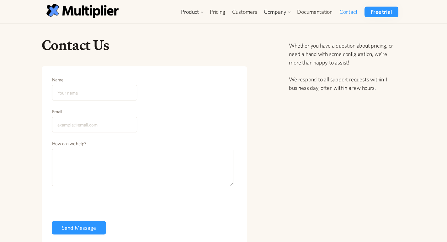  Describe the element at coordinates (144, 45) in the screenshot. I see `h1: Contact Us` at that location.